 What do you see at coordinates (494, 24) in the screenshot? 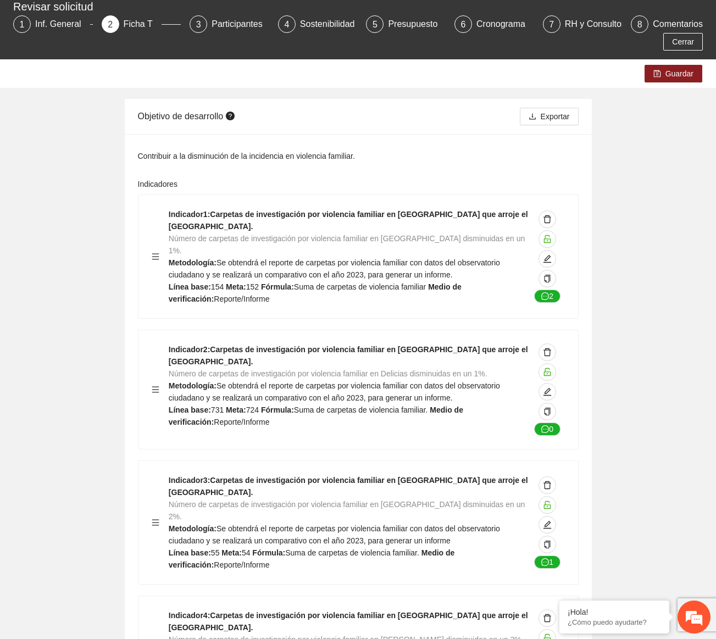
I see `div: 6Cronograma` at bounding box center [494, 24].